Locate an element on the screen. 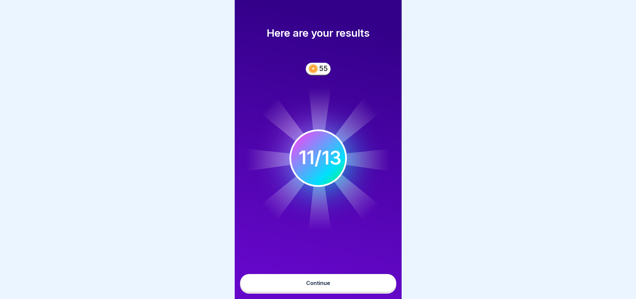 The image size is (636, 299). button: Continue is located at coordinates (318, 283).